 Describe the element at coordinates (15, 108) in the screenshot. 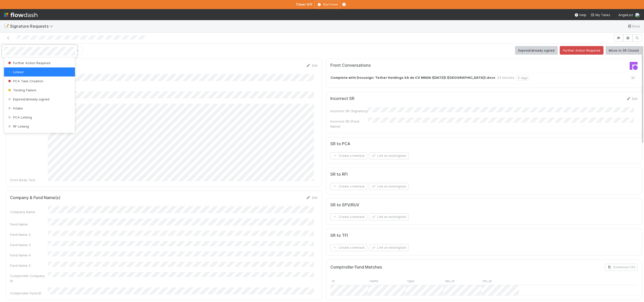

I see `span: Intake` at that location.